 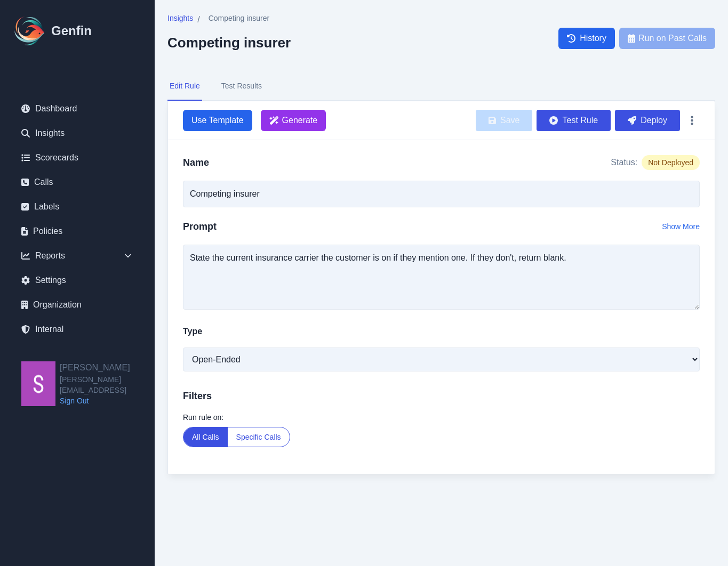 What do you see at coordinates (108, 401) in the screenshot?
I see `a: Sign Out` at bounding box center [108, 401].